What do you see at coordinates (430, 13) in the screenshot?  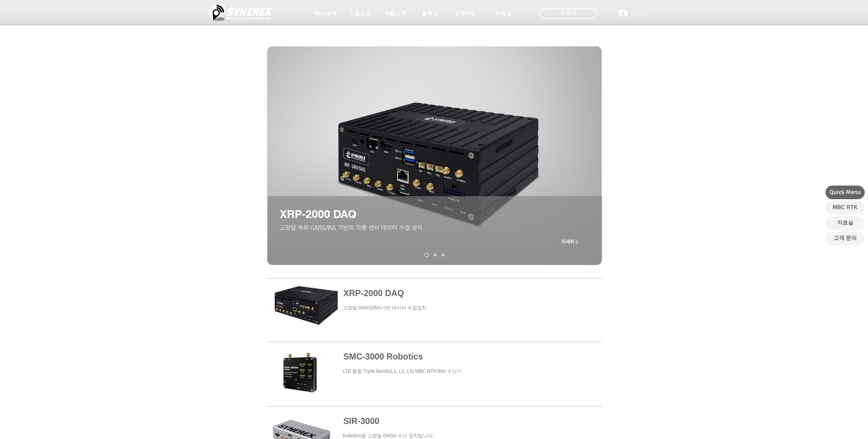 I see `span: 솔루션` at bounding box center [430, 13].